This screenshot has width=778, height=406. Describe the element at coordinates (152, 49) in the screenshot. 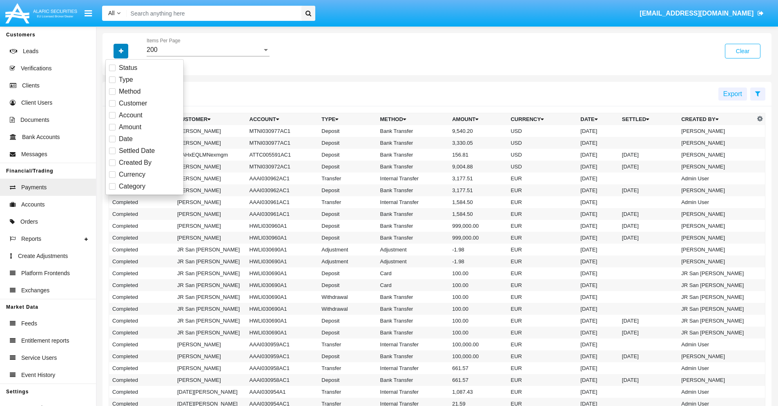

I see `span: 200` at that location.